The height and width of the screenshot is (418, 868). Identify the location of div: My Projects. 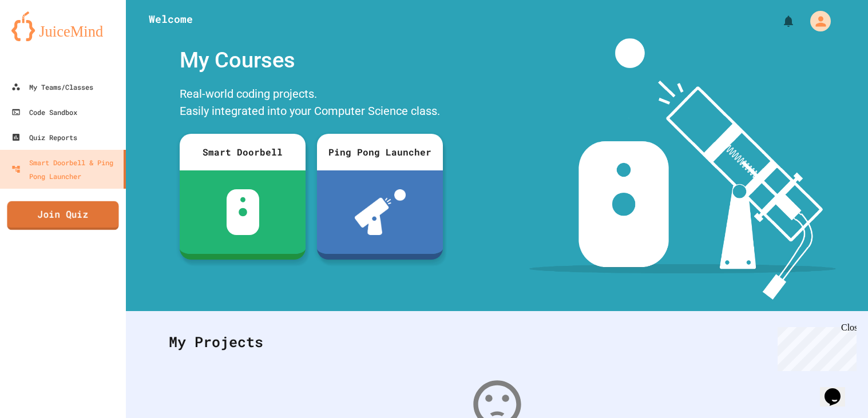
(497, 342).